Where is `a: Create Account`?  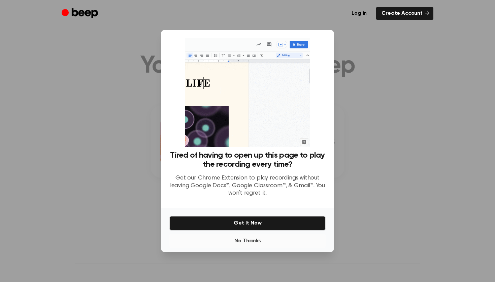
a: Create Account is located at coordinates (405, 13).